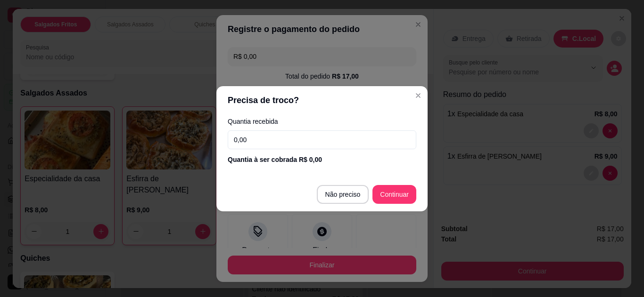 Image resolution: width=644 pixels, height=297 pixels. I want to click on label: Quantia recebida, so click(322, 122).